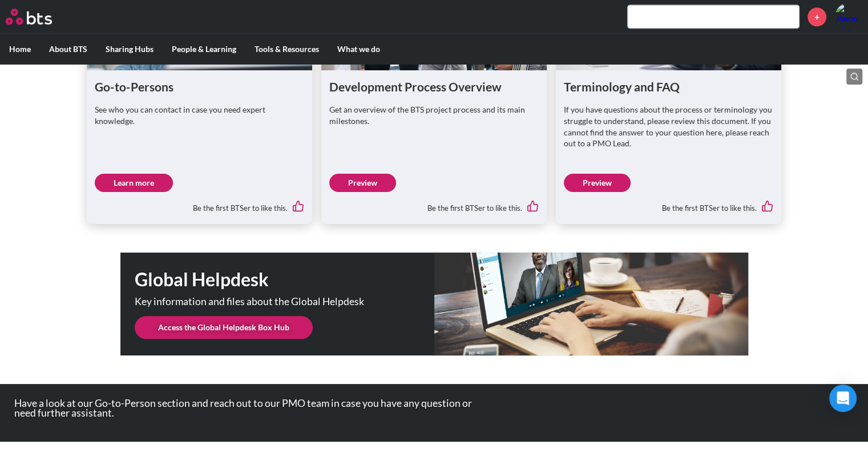 This screenshot has height=452, width=868. What do you see at coordinates (29, 17) in the screenshot?
I see `img: BTS Logo` at bounding box center [29, 17].